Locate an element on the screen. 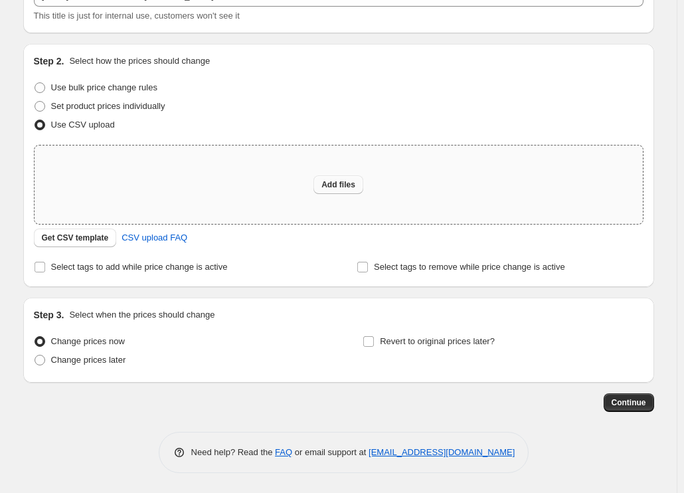  a: FAQ is located at coordinates (284, 452).